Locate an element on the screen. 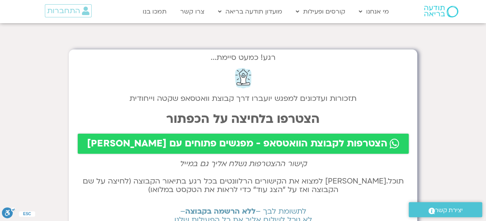 This screenshot has width=486, height=221. a: תמכו בנו is located at coordinates (155, 12).